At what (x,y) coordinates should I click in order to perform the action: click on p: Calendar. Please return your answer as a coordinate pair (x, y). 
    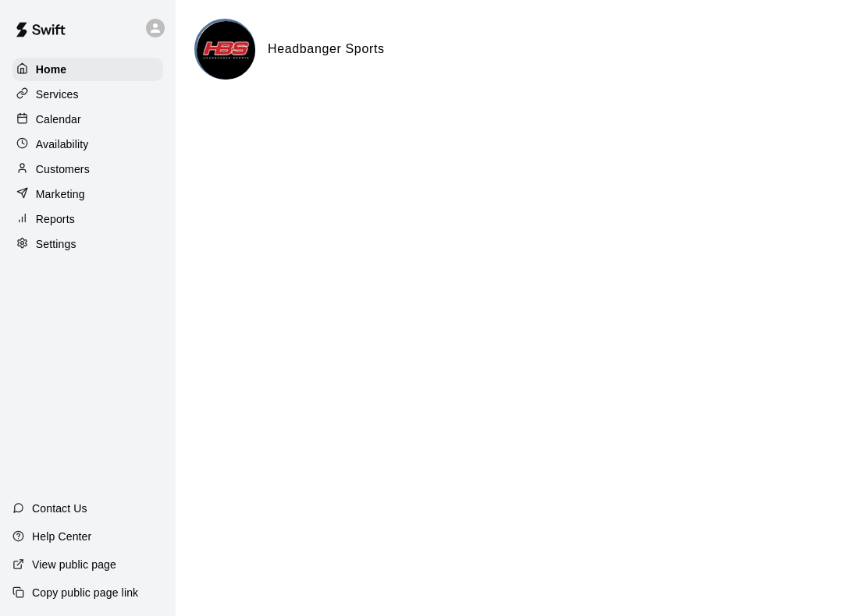
    Looking at the image, I should click on (58, 120).